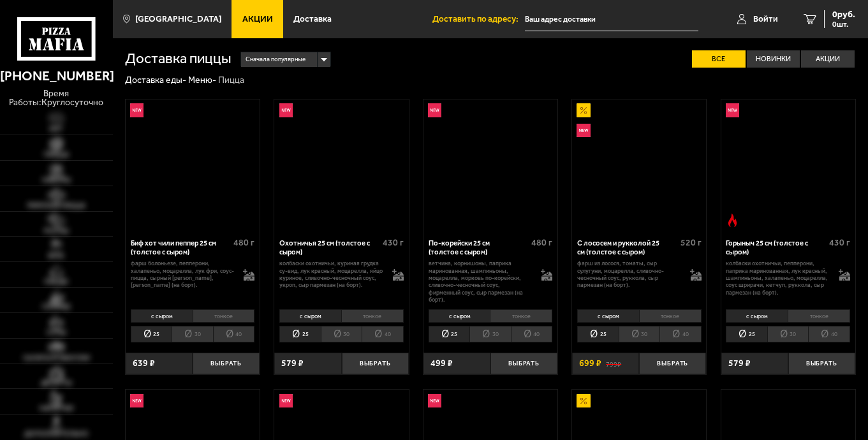  Describe the element at coordinates (341, 166) in the screenshot. I see `a: НовинкаОхотничья 25 см (толстое с сыром)` at that location.